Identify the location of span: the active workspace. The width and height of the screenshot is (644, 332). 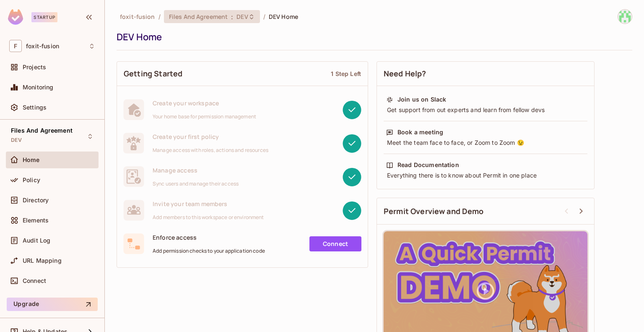
(137, 17).